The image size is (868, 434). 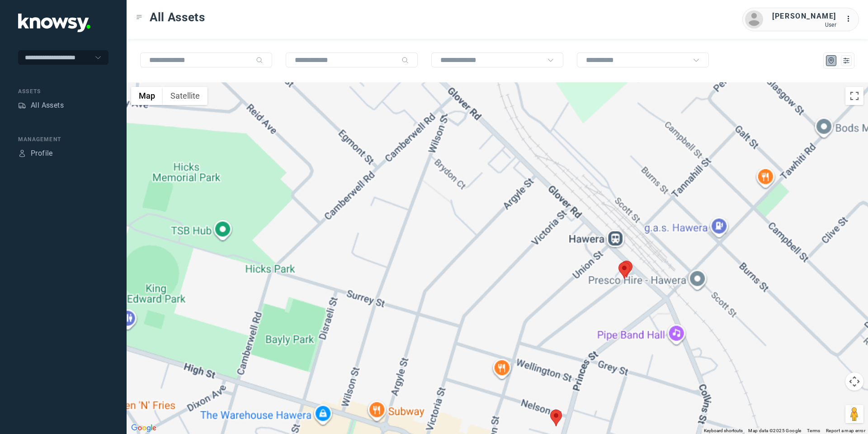 I want to click on a: Open this area in Google Maps (opens a new window), so click(x=144, y=428).